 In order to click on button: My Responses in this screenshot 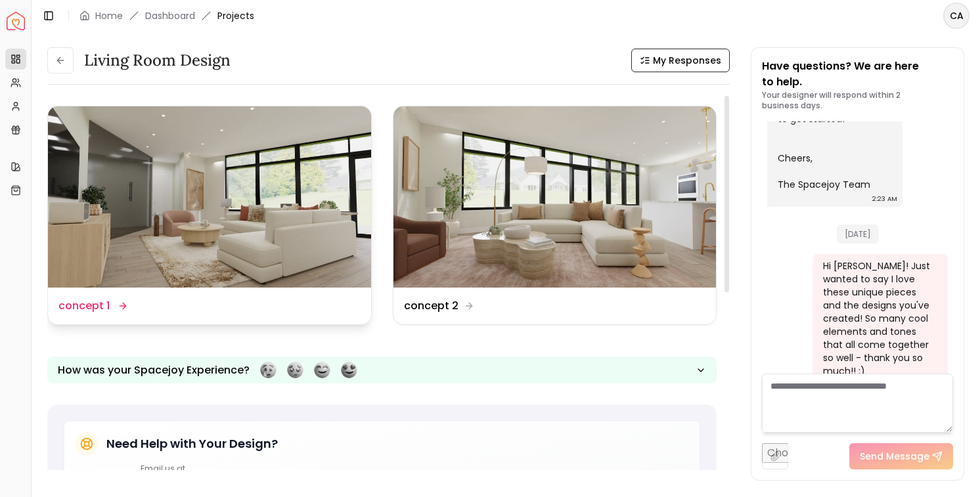, I will do `click(680, 60)`.